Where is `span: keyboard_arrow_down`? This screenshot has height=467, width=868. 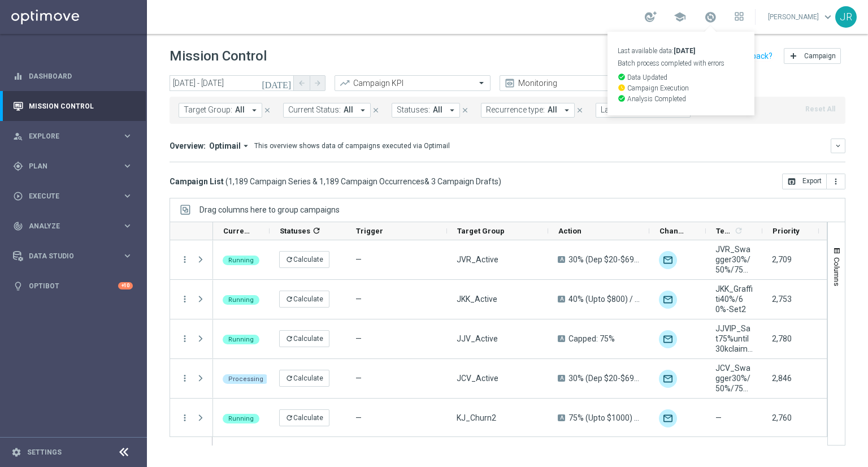 span: keyboard_arrow_down is located at coordinates (828, 17).